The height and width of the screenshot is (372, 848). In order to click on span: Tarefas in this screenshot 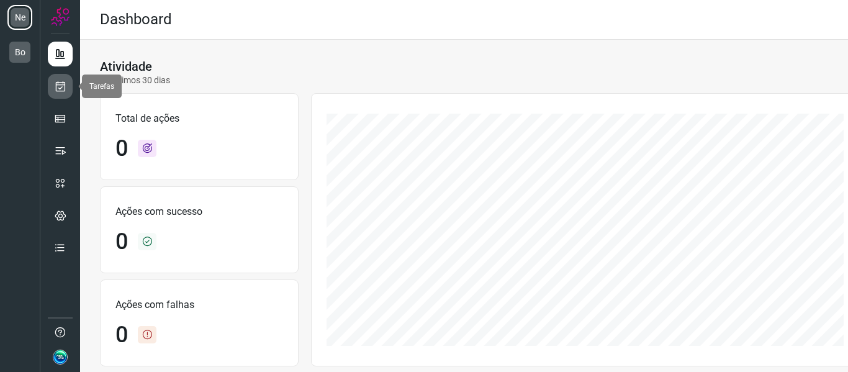, I will do `click(102, 86)`.